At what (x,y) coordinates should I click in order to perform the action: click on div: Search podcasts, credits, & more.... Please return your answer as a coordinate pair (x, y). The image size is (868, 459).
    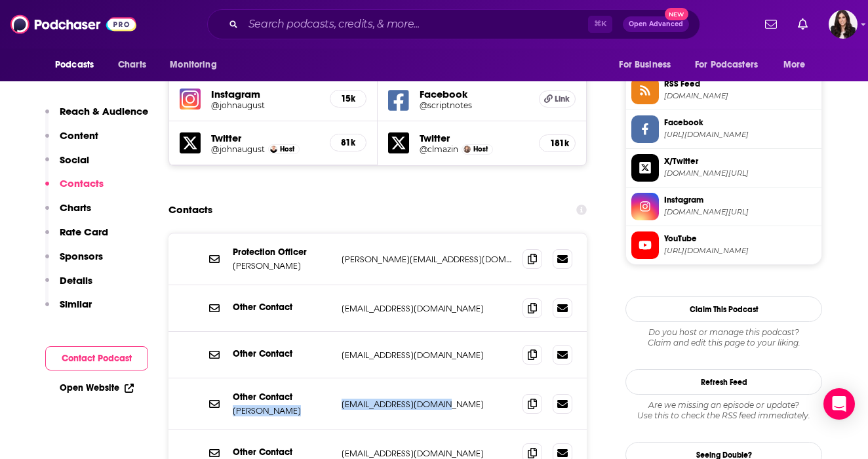
    Looking at the image, I should click on (454, 24).